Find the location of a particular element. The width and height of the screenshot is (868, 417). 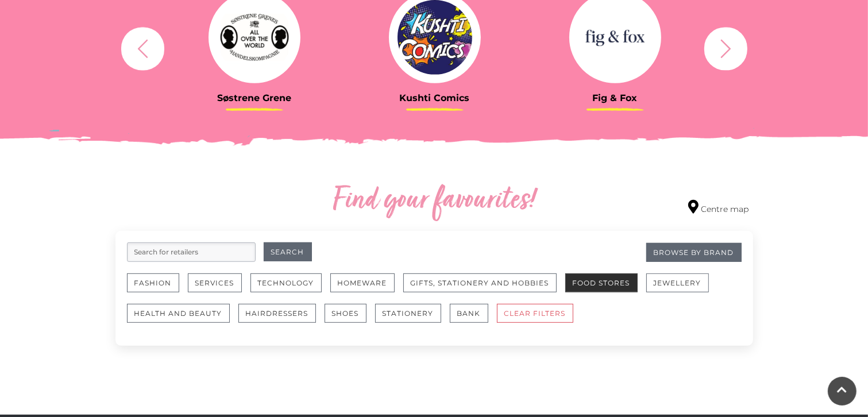

a: Health and Beauty is located at coordinates (183, 319).